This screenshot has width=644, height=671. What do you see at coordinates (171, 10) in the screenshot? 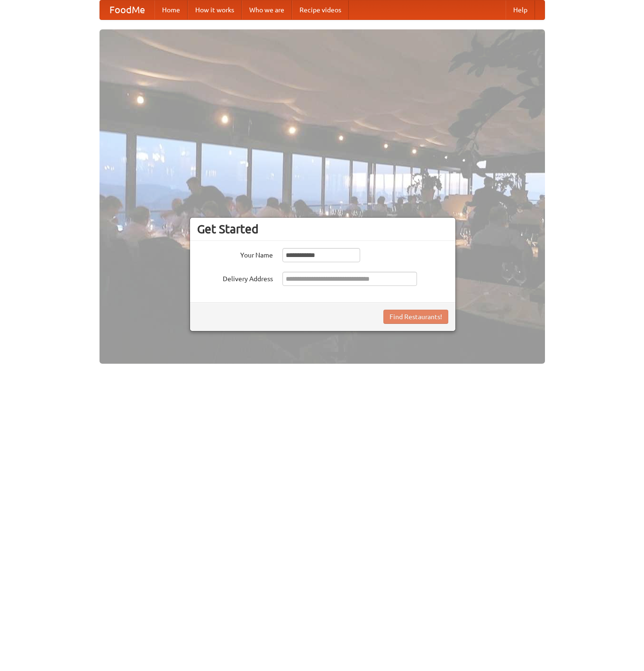
I see `a: Home` at bounding box center [171, 10].